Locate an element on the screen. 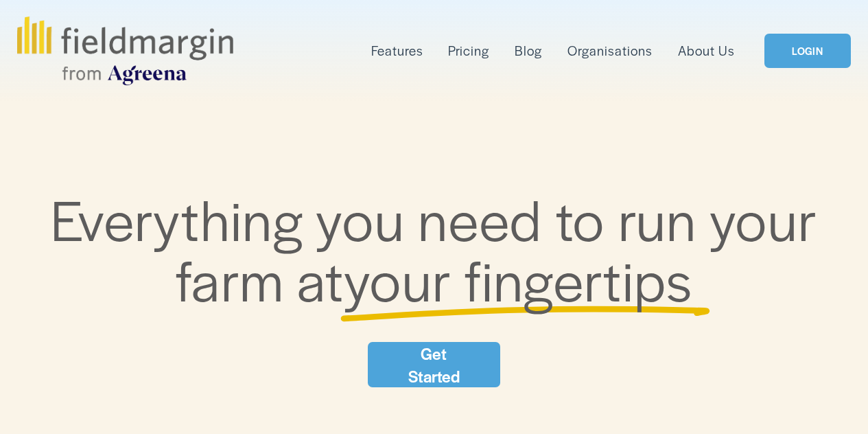  a: LOGIN is located at coordinates (808, 51).